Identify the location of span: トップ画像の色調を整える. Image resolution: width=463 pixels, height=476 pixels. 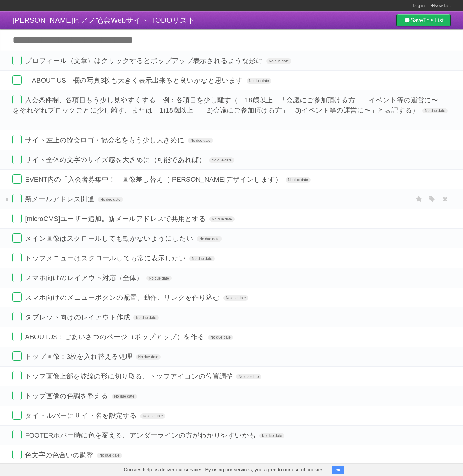
(67, 396).